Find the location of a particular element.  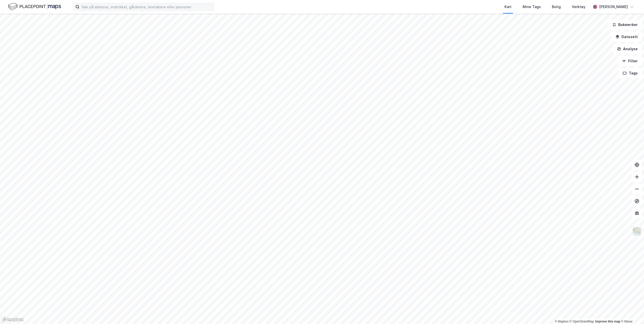

div: Chat Widget is located at coordinates (631, 312).